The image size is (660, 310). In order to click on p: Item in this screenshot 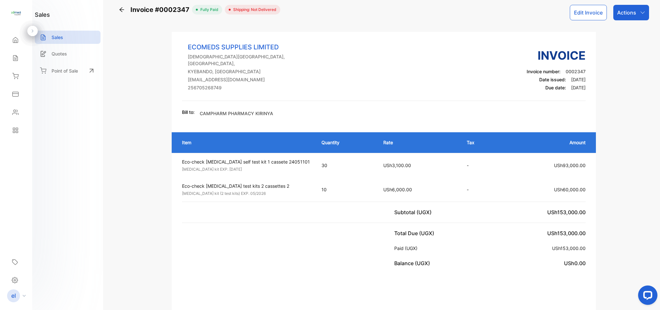, I will do `click(245, 142)`.